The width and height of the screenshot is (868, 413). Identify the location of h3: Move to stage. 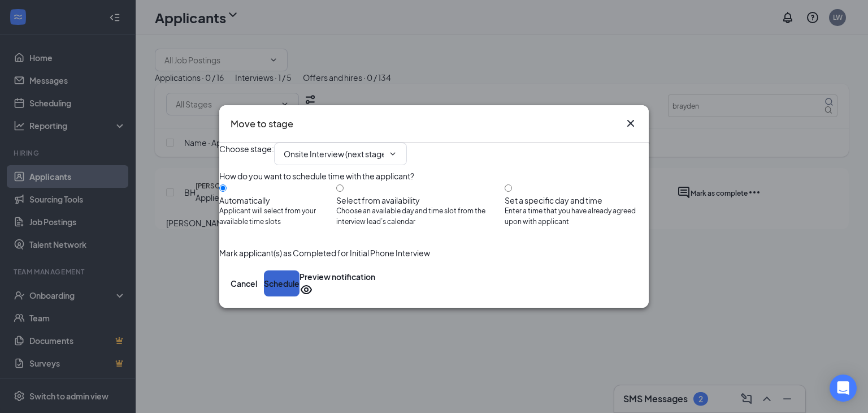
(261, 124).